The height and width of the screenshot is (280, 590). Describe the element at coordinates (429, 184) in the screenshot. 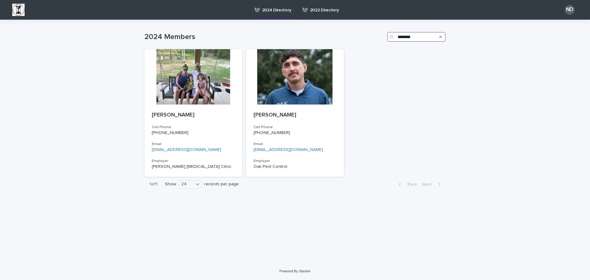

I see `span: Next` at that location.